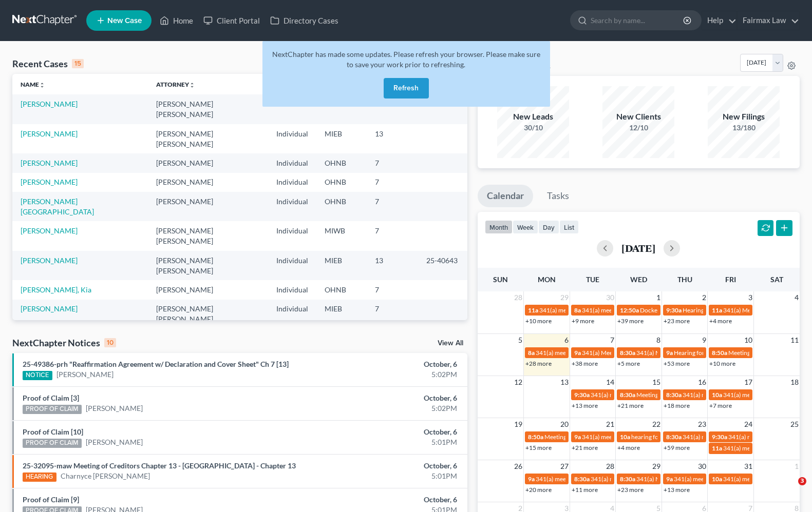 Image resolution: width=812 pixels, height=512 pixels. Describe the element at coordinates (744, 128) in the screenshot. I see `div: 13/180` at that location.